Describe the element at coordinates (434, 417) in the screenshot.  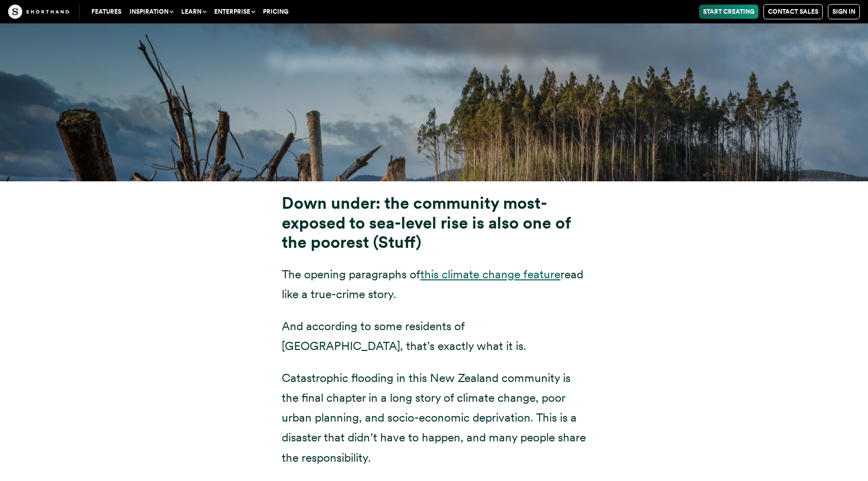
I see `p: Catastrophic flooding in this New Zealand community is the final chapter in a long story of clima...` at that location.